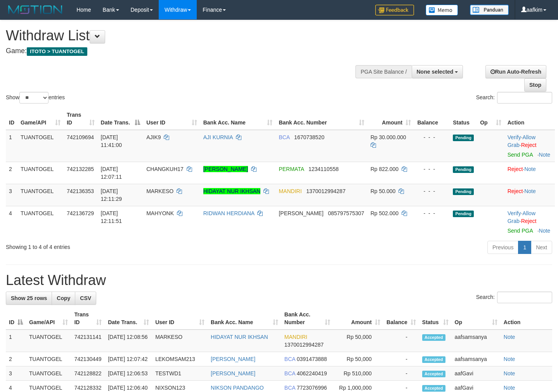 The image size is (558, 392). What do you see at coordinates (358, 341) in the screenshot?
I see `td: Rp 50,000` at bounding box center [358, 341].